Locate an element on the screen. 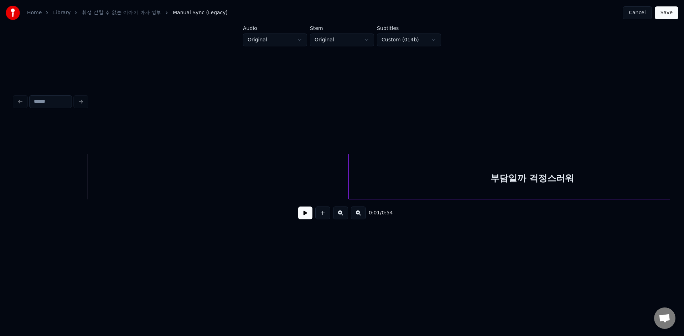  label: Subtitles is located at coordinates (409, 28).